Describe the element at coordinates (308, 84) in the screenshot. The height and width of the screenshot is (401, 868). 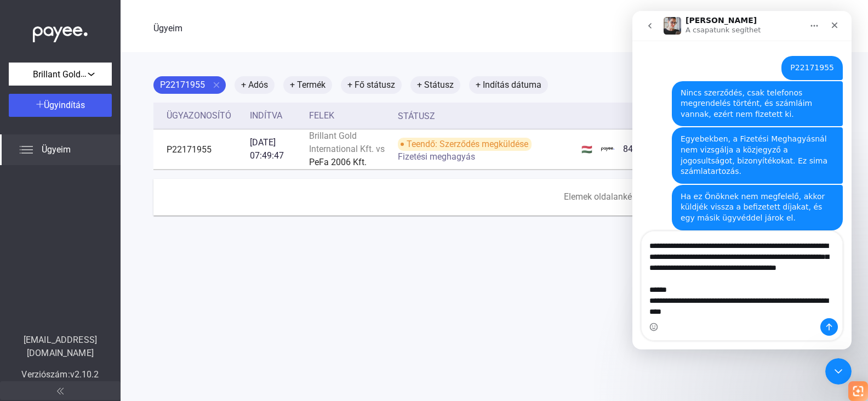
I see `font: + Termék` at that location.